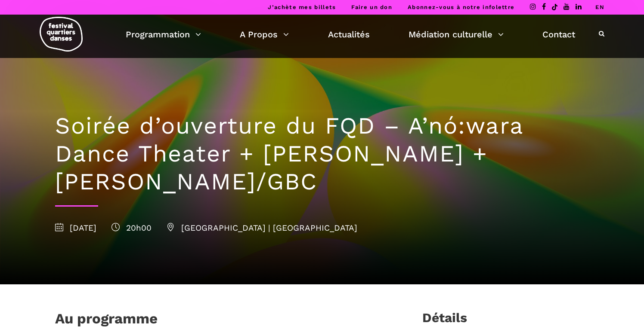 Image resolution: width=644 pixels, height=329 pixels. What do you see at coordinates (264, 34) in the screenshot?
I see `a: A Propos` at bounding box center [264, 34].